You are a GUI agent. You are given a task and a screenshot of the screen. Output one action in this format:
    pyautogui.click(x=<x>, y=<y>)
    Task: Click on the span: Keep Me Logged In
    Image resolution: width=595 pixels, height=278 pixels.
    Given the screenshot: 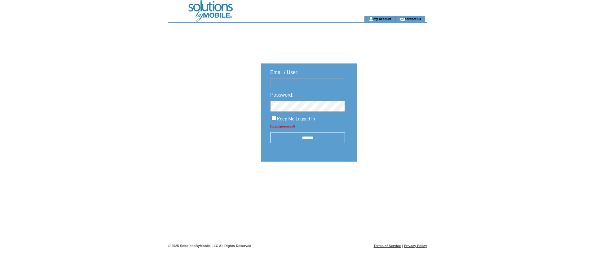 What is the action you would take?
    pyautogui.click(x=296, y=119)
    